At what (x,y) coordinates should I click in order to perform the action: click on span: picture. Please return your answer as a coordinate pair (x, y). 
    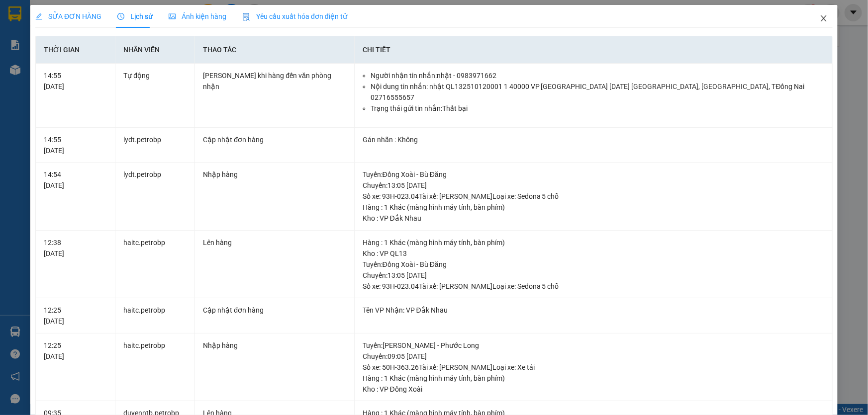
    Looking at the image, I should click on (172, 17).